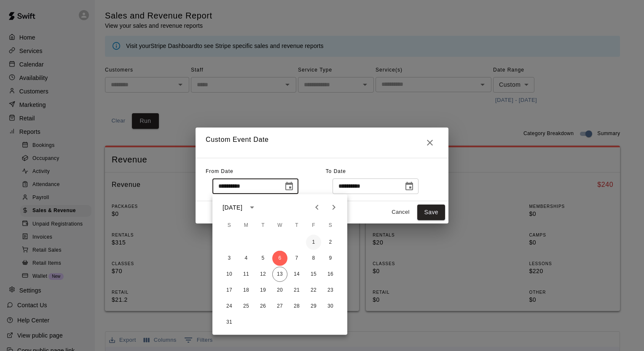 The height and width of the screenshot is (351, 644). I want to click on span: Friday, so click(313, 226).